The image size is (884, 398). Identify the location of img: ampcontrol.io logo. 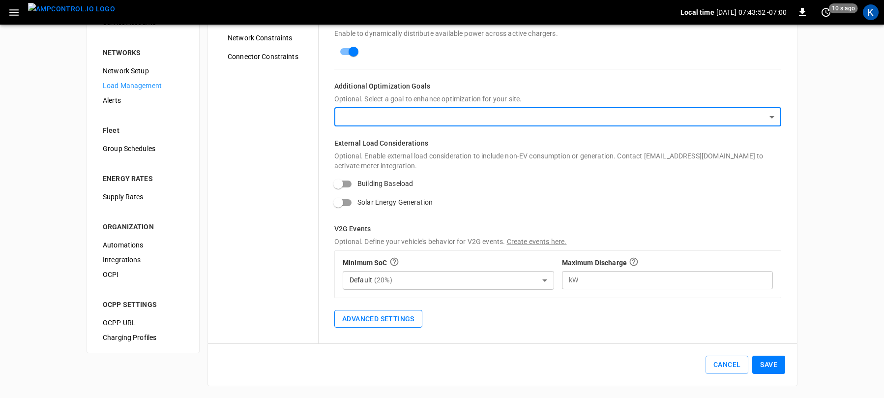
(71, 9).